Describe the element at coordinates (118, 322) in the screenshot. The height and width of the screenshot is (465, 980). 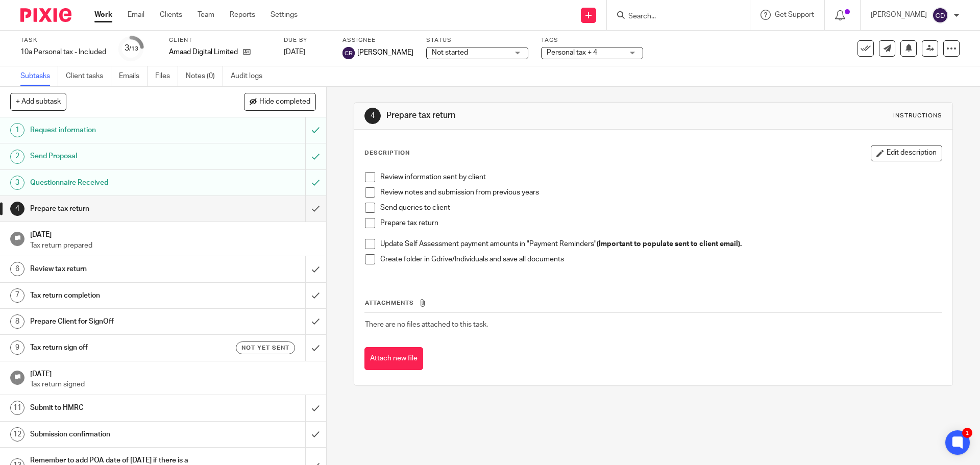
I see `h1: Prepare Client for SignOff` at that location.